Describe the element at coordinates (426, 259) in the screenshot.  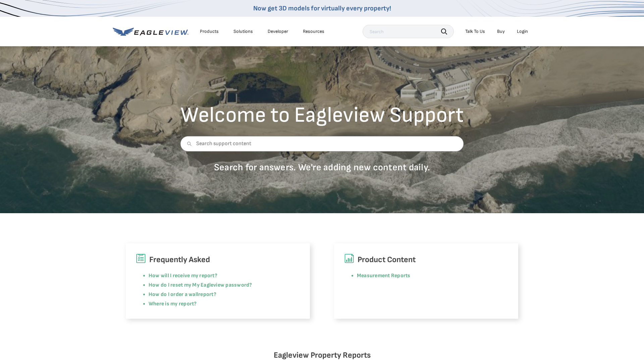
I see `h6: Product Content` at that location.